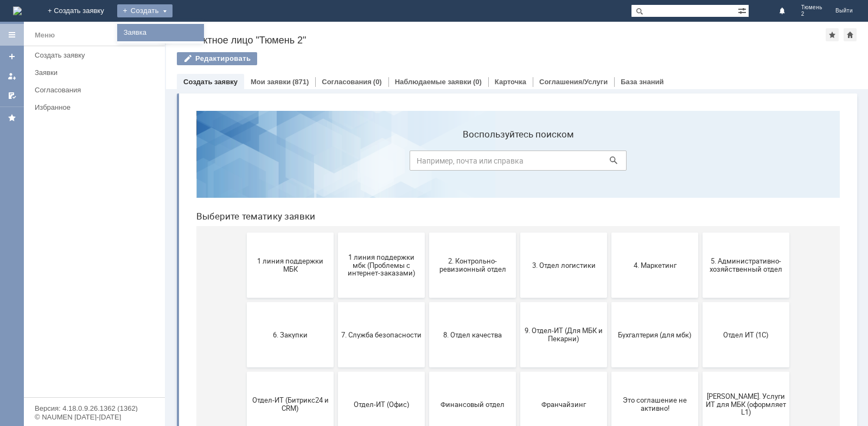  What do you see at coordinates (376, 232) in the screenshot?
I see `span: 9. Отдел-ИТ (Для МБК и Пекарни)` at bounding box center [376, 232].